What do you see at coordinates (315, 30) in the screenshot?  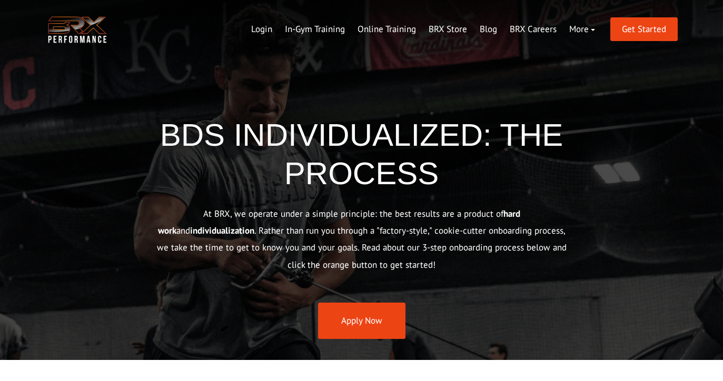 I see `a: In-Gym Training` at bounding box center [315, 30].